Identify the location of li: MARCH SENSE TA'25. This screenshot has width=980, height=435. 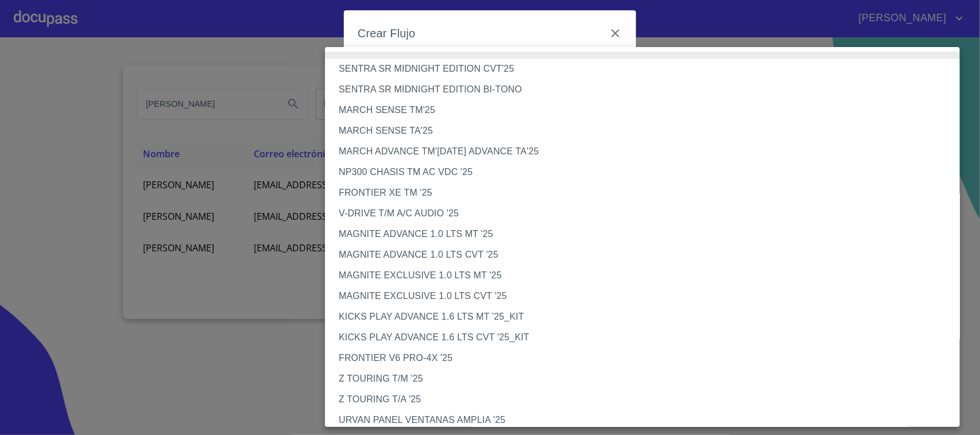
(647, 131).